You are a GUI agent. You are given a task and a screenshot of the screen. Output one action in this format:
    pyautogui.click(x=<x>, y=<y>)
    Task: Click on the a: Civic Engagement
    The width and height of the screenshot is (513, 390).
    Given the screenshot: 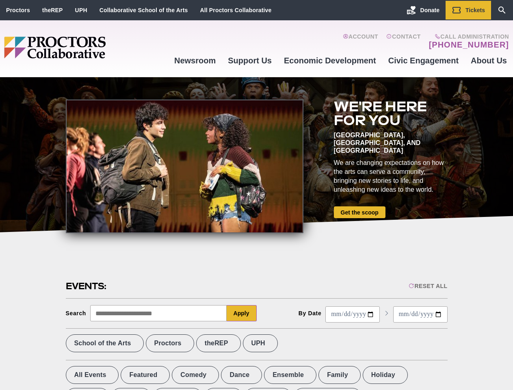 What is the action you would take?
    pyautogui.click(x=423, y=60)
    